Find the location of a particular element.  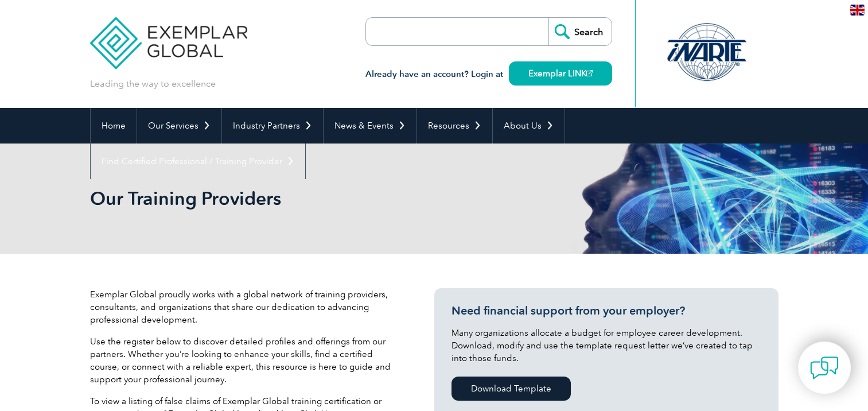

img: open_square.png is located at coordinates (589, 73).